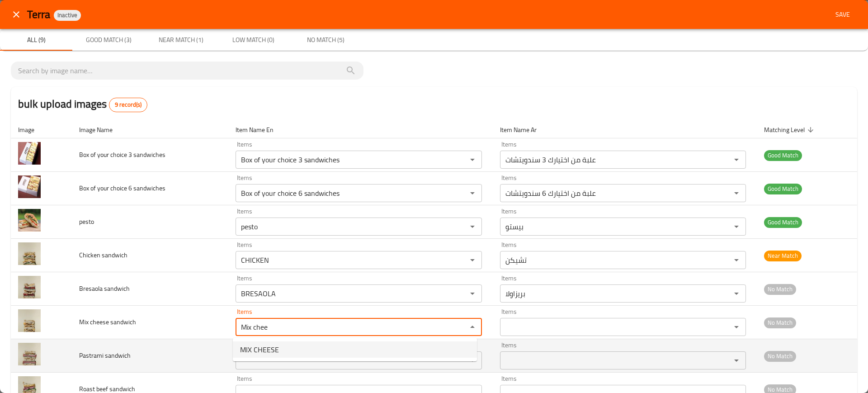 This screenshot has width=868, height=393. Describe the element at coordinates (782, 256) in the screenshot. I see `span: Near Match` at that location.